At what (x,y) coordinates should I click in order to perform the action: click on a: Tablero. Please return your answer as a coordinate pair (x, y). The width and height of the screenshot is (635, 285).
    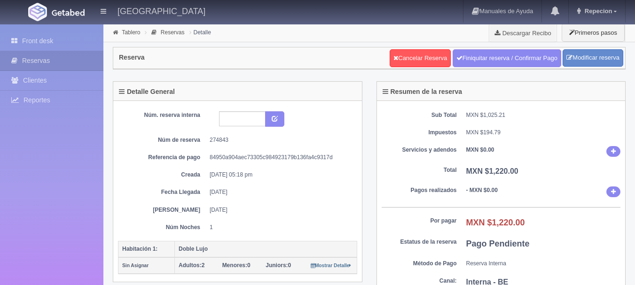
    Looking at the image, I should click on (131, 32).